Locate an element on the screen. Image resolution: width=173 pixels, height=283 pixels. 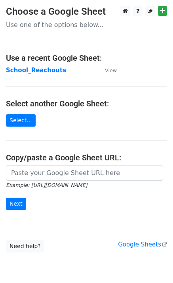
a: Select... is located at coordinates (21, 120).